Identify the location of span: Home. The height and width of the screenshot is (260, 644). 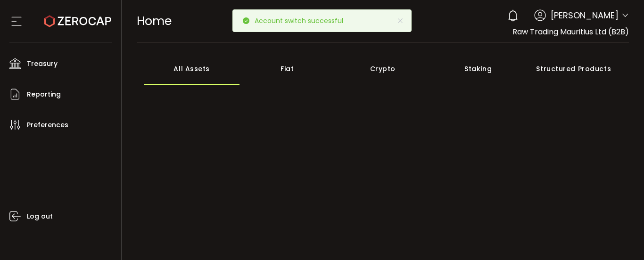
(154, 20).